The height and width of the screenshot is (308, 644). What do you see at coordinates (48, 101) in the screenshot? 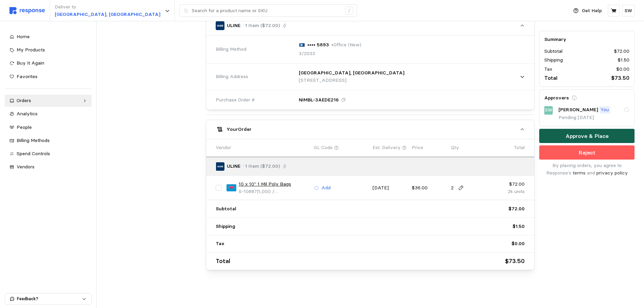
I see `div: Orders` at bounding box center [48, 101].